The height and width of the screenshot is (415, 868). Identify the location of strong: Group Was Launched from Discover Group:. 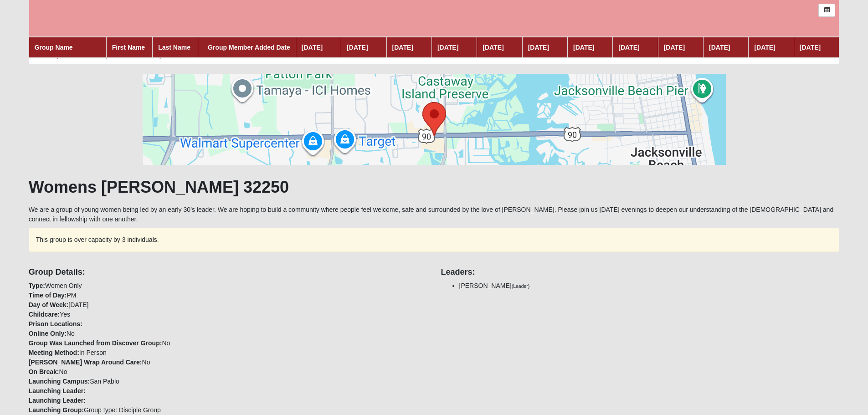
(95, 344).